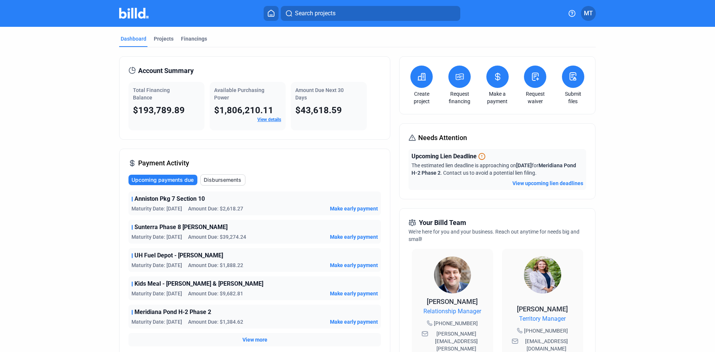 The width and height of the screenshot is (715, 352). What do you see at coordinates (573, 98) in the screenshot?
I see `a: Submit files` at bounding box center [573, 98].